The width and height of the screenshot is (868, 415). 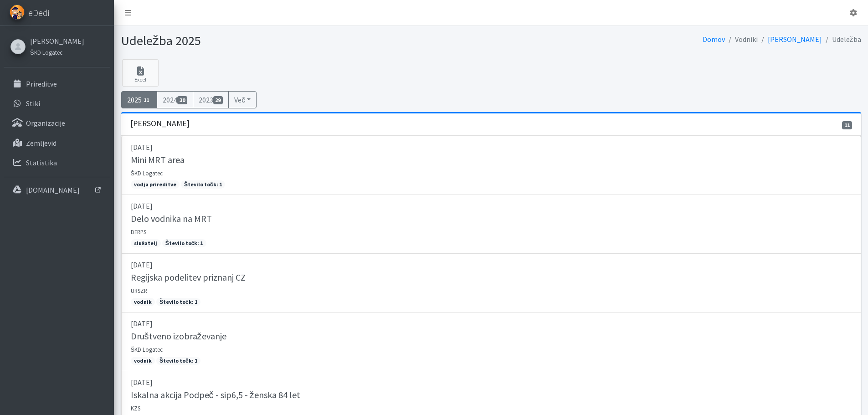 I want to click on span: 29, so click(x=218, y=100).